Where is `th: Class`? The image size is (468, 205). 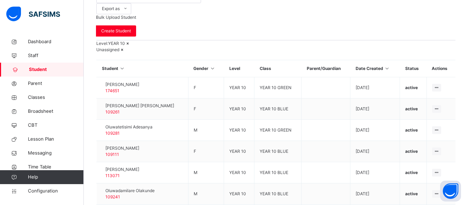 th: Class is located at coordinates (278, 69).